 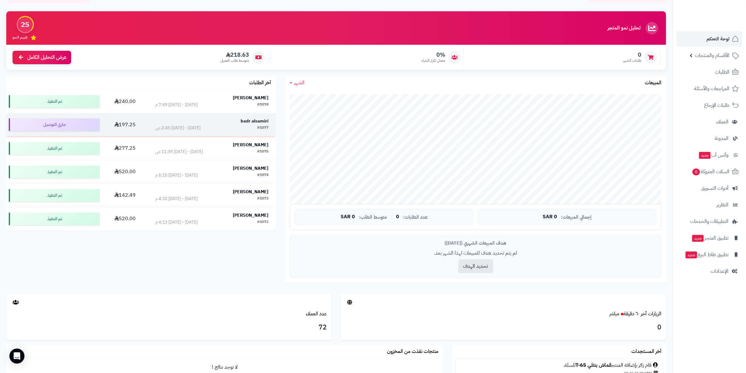 I want to click on span: المدونة, so click(x=721, y=138).